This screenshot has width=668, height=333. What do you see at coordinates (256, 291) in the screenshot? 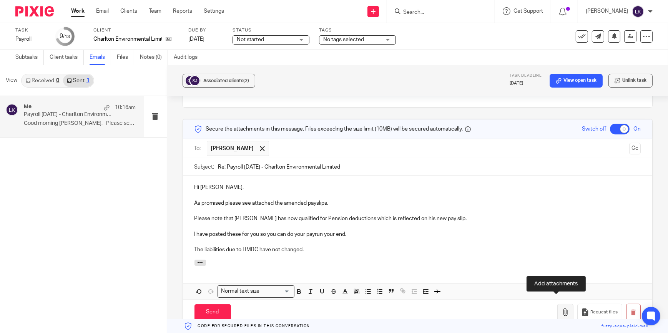
I see `div: Search for option` at bounding box center [256, 291].